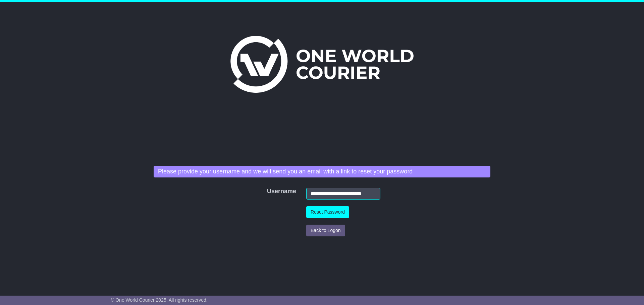  I want to click on span: © One World Courier 2025. All rights reserved., so click(159, 300).